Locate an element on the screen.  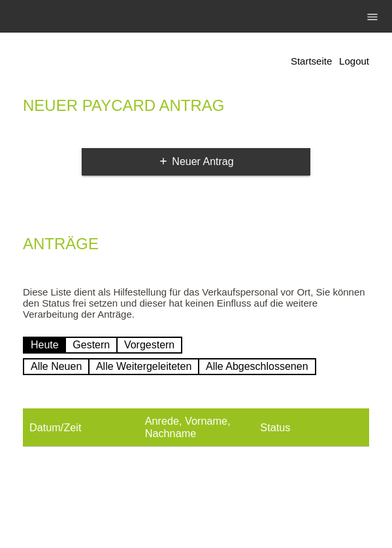
a: Vorgestern is located at coordinates (149, 345).